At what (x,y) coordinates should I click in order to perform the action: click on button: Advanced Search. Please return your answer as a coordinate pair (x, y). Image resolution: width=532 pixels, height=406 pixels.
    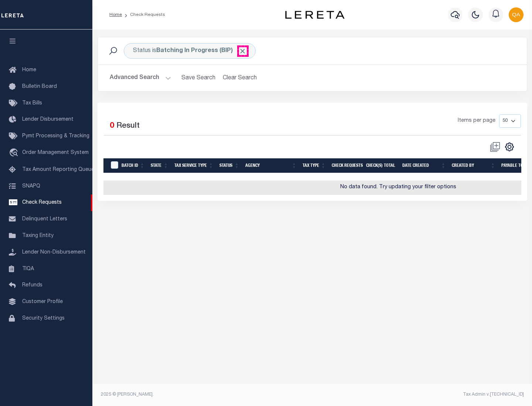
    Looking at the image, I should click on (140, 78).